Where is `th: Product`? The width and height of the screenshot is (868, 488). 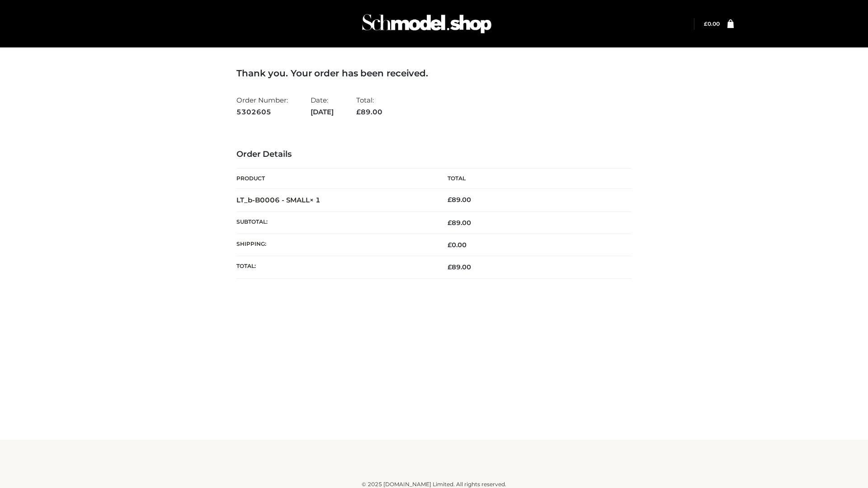 th: Product is located at coordinates (335, 179).